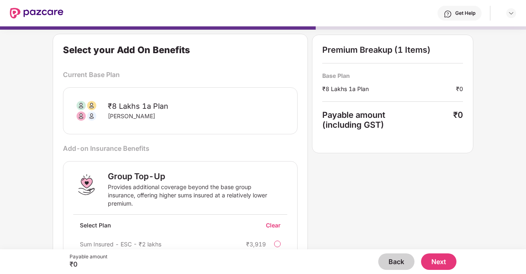 The image size is (526, 274). Describe the element at coordinates (256, 244) in the screenshot. I see `div: ₹3,919` at that location.